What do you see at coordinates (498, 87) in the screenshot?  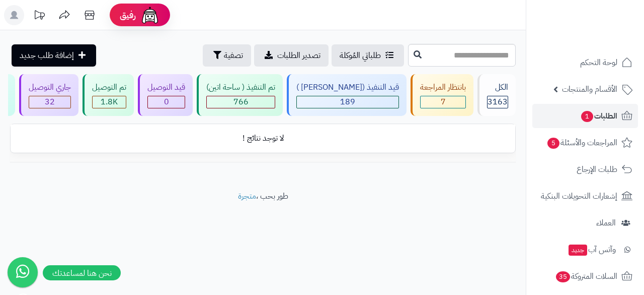 I see `div: الكل` at bounding box center [498, 87].